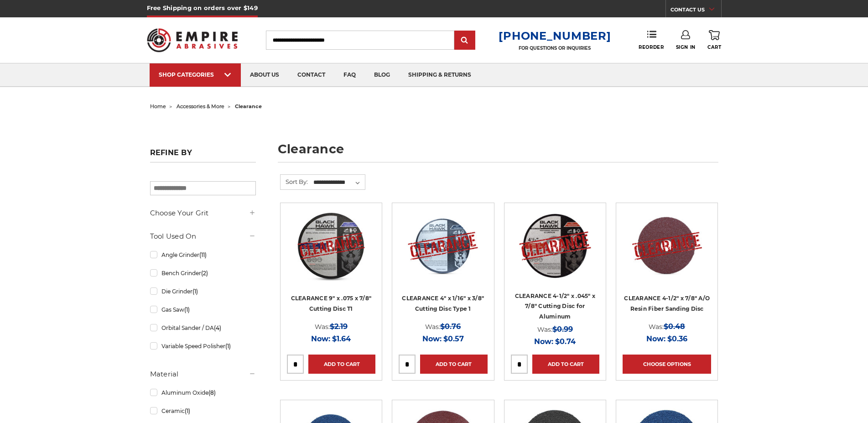 This screenshot has width=868, height=423. What do you see at coordinates (203, 213) in the screenshot?
I see `h5: Choose Your Grit` at bounding box center [203, 213].